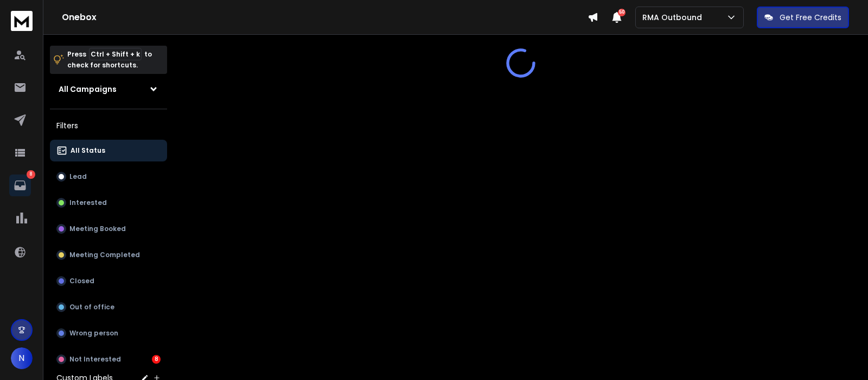 This screenshot has height=380, width=868. What do you see at coordinates (92, 307) in the screenshot?
I see `p: Out of office` at bounding box center [92, 307].